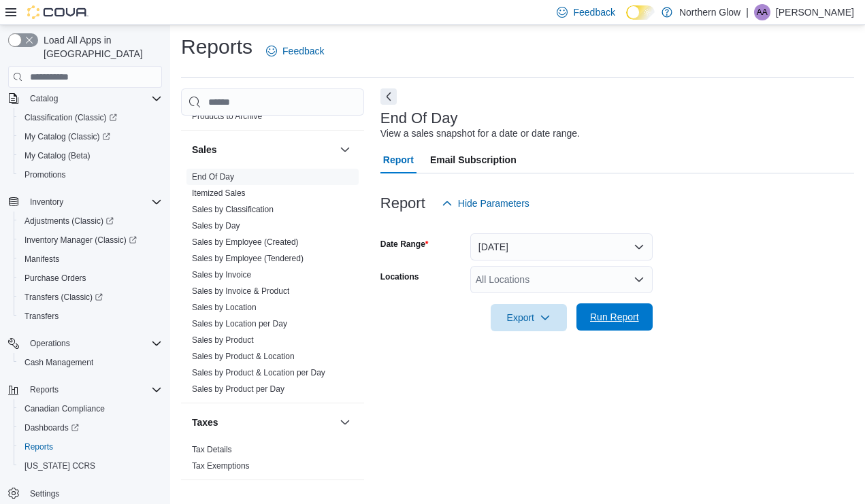  I want to click on a: Sales by Product per Day, so click(238, 389).